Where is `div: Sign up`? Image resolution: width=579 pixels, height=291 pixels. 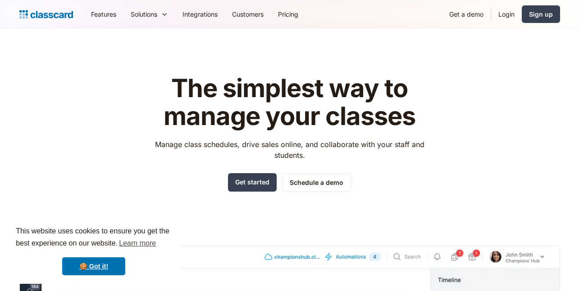 div: Sign up is located at coordinates (540, 14).